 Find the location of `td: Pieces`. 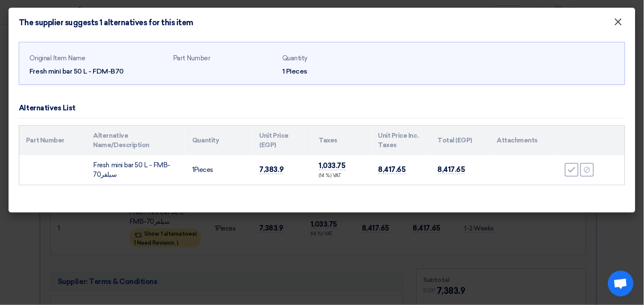

td: Pieces is located at coordinates (219, 170).